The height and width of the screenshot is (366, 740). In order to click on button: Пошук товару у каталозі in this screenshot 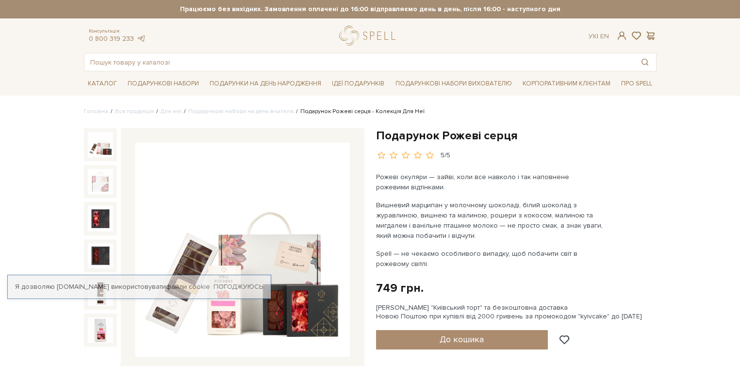, I will do `click(645, 62)`.